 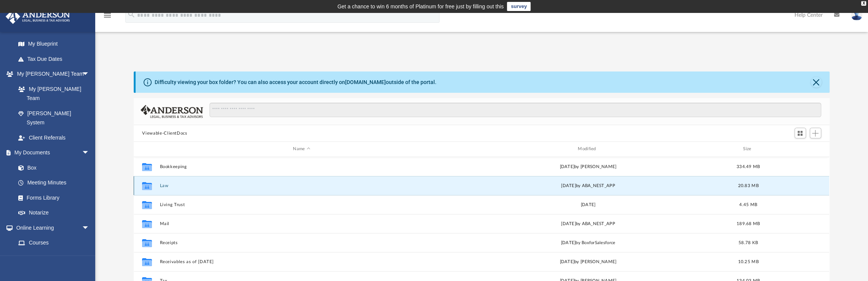 I want to click on div: Modified, so click(x=588, y=149).